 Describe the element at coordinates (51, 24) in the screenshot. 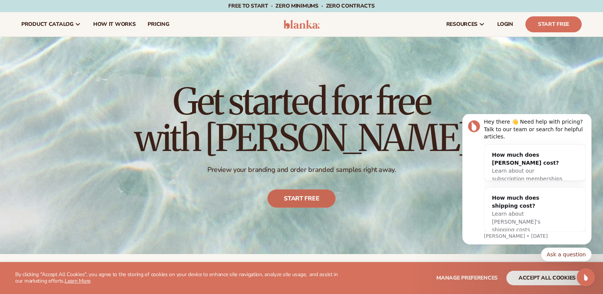

I see `a: product catalog` at that location.